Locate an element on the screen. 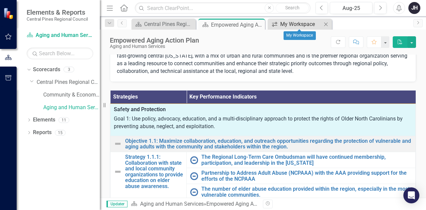  div: 11 is located at coordinates (64, 120).